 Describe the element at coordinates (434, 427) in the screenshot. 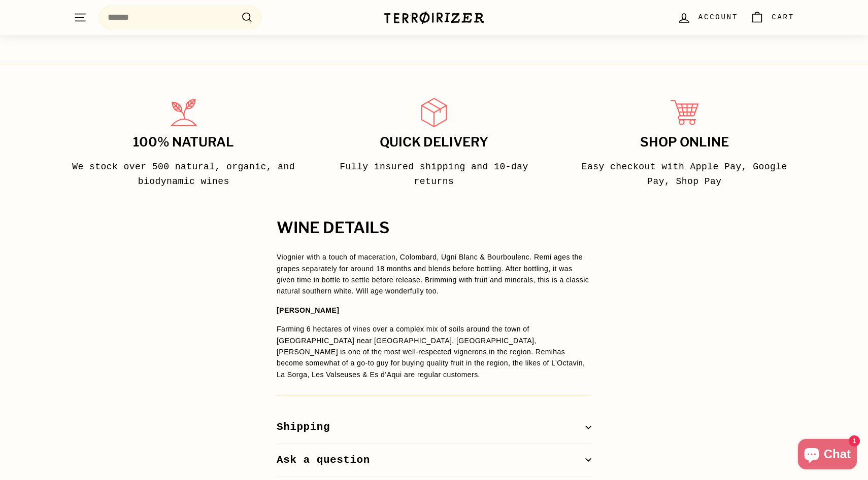

I see `button: Shipping` at that location.